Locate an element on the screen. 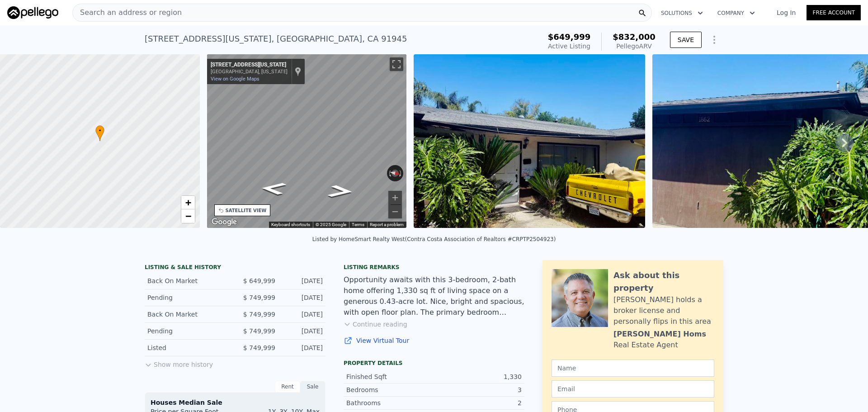 The height and width of the screenshot is (412, 868). a: View on Google Maps is located at coordinates (235, 79).